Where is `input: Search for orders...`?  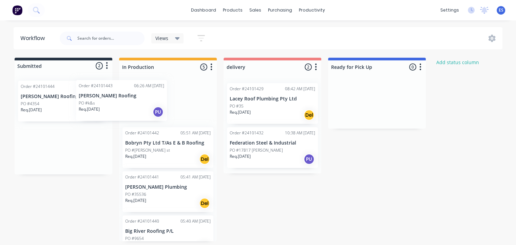 input: Search for orders... is located at coordinates (111, 38).